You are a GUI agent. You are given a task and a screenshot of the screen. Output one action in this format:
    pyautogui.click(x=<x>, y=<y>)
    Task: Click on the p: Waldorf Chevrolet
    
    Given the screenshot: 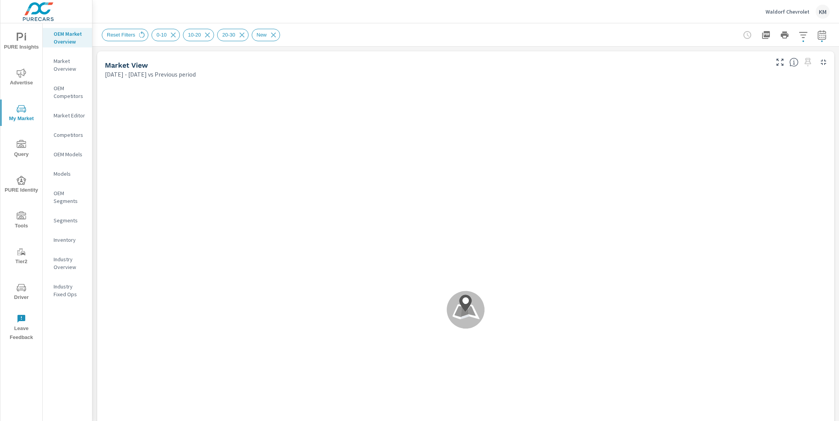 What is the action you would take?
    pyautogui.click(x=788, y=12)
    